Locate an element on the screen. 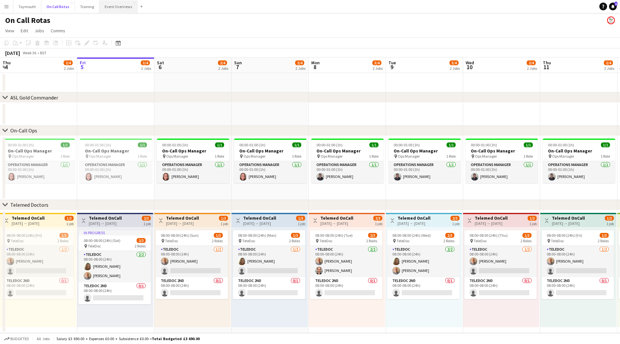 The width and height of the screenshot is (620, 344). span: Thu is located at coordinates (6, 63).